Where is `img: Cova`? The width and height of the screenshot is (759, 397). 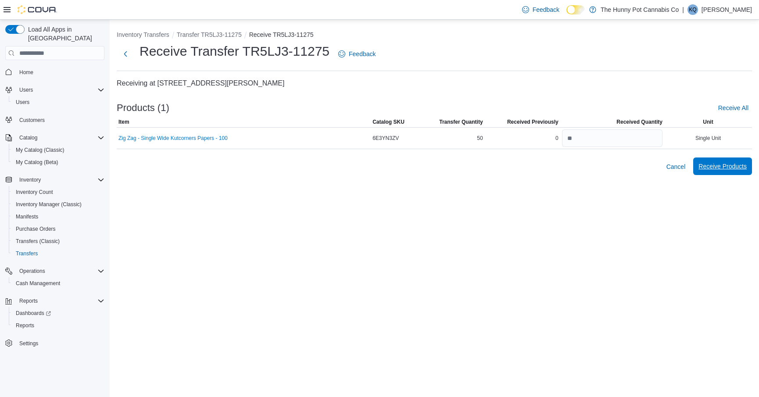
img: Cova is located at coordinates (37, 10).